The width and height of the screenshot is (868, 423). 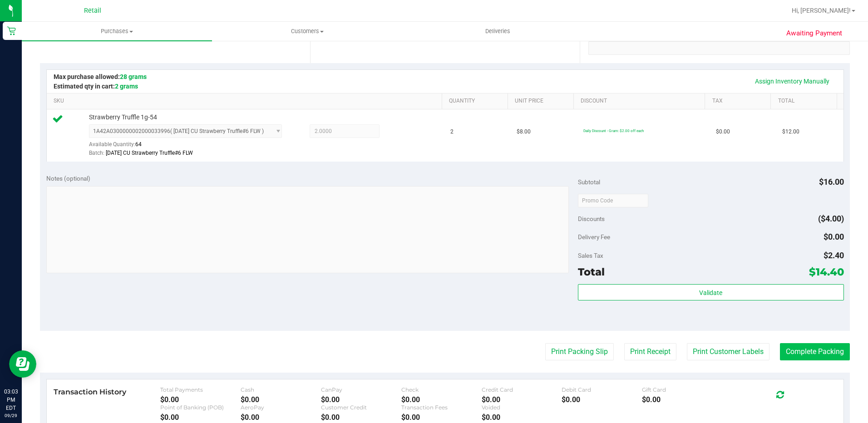 I want to click on span: 28 grams, so click(x=133, y=77).